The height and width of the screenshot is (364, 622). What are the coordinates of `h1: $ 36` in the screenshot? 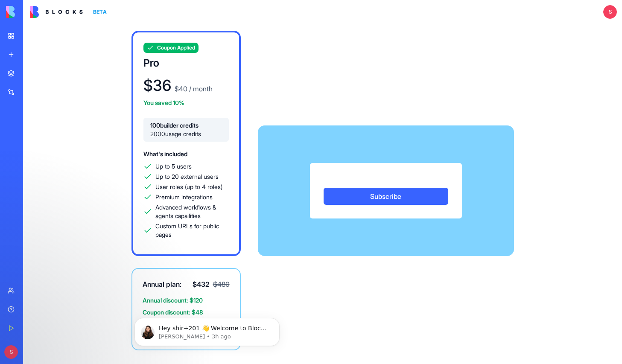 It's located at (157, 86).